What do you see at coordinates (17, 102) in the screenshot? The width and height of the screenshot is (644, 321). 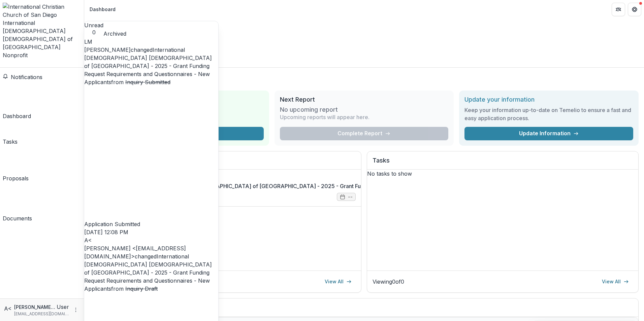 I see `a: Dashboard` at bounding box center [17, 102].